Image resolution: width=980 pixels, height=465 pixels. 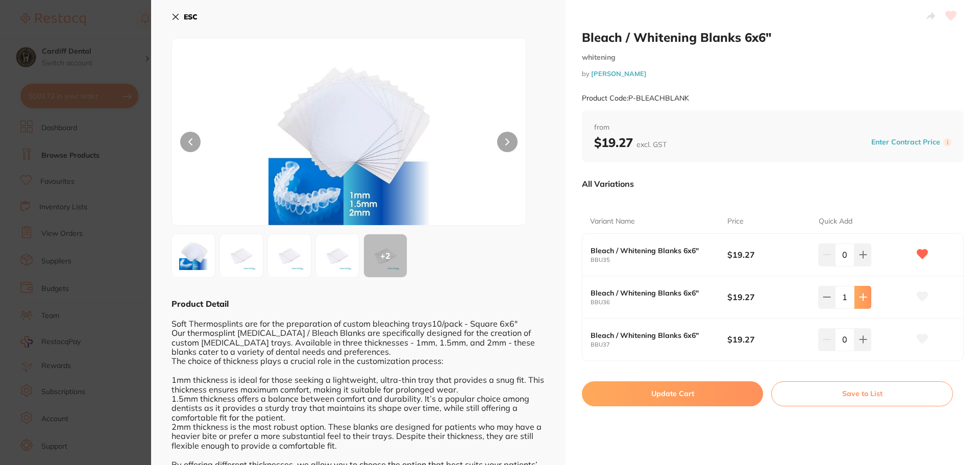 What do you see at coordinates (659, 344) in the screenshot?
I see `small: BBU37` at bounding box center [659, 344].